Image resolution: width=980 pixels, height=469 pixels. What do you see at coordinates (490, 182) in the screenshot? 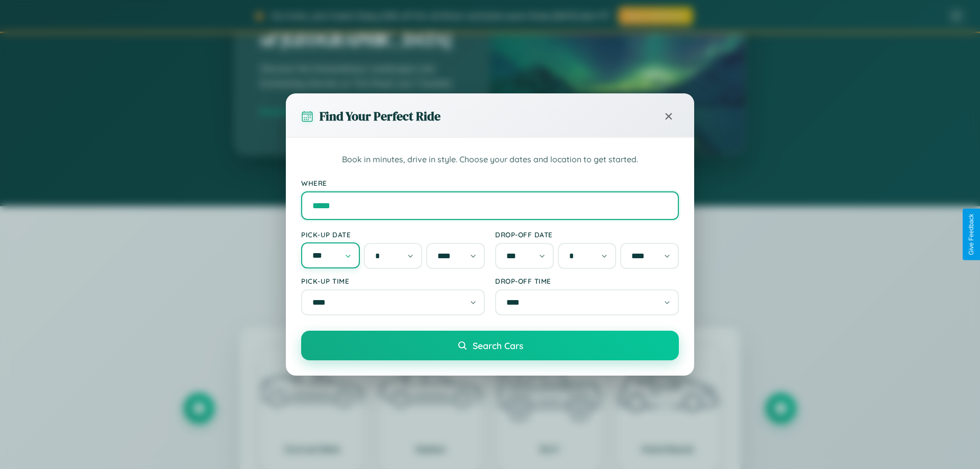
I see `label: Where` at bounding box center [490, 182].